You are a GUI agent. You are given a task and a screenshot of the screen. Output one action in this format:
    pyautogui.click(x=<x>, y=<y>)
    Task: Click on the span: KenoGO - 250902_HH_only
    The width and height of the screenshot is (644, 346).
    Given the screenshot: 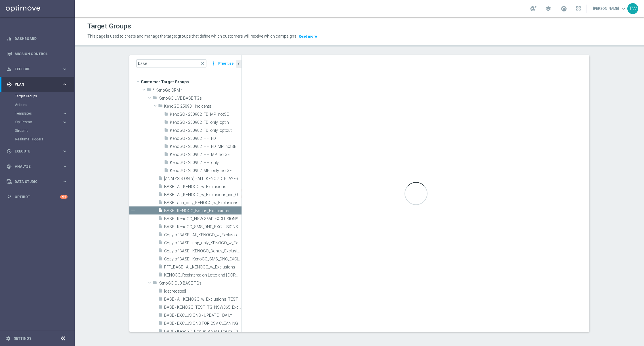 What is the action you would take?
    pyautogui.click(x=206, y=163)
    